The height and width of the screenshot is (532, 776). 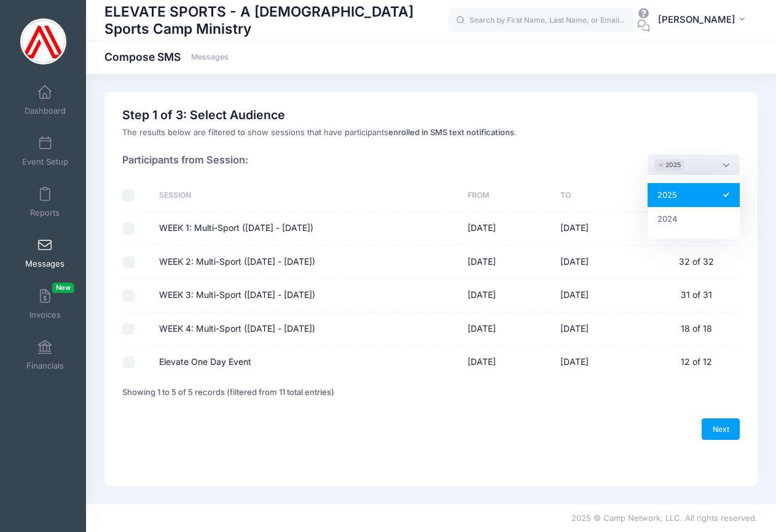 I want to click on th: Session, so click(x=307, y=195).